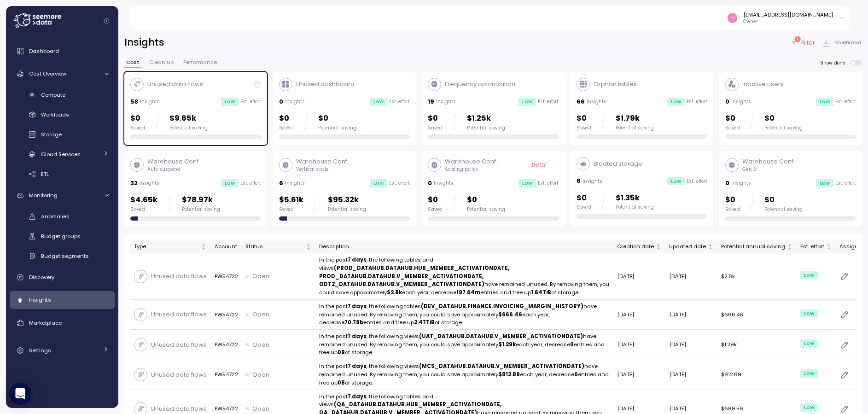 This screenshot has width=868, height=414. Describe the element at coordinates (62, 323) in the screenshot. I see `a: Marketplace` at that location.